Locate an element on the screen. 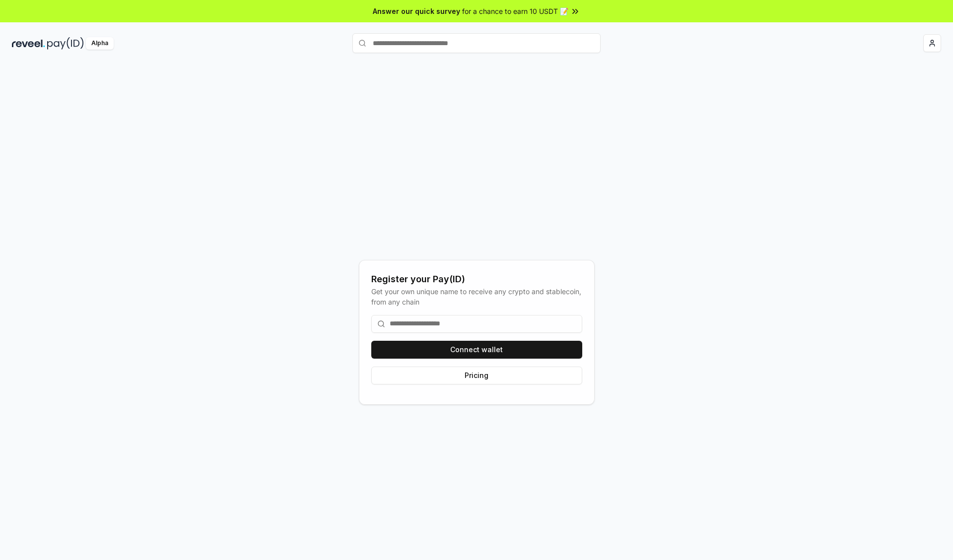 This screenshot has width=953, height=560. div: Register your Pay(ID) is located at coordinates (476, 279).